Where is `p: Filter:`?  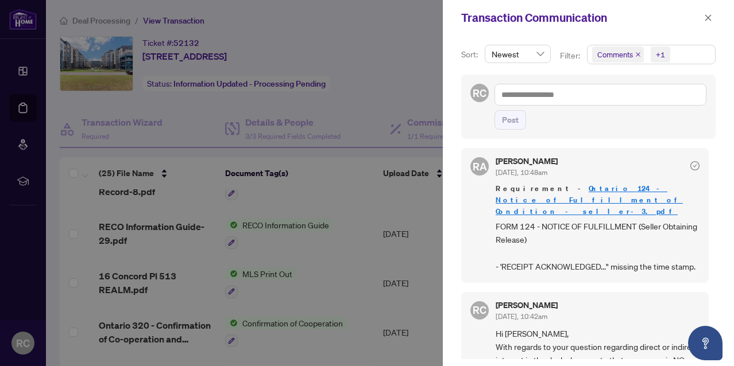
p: Filter: is located at coordinates (571, 56).